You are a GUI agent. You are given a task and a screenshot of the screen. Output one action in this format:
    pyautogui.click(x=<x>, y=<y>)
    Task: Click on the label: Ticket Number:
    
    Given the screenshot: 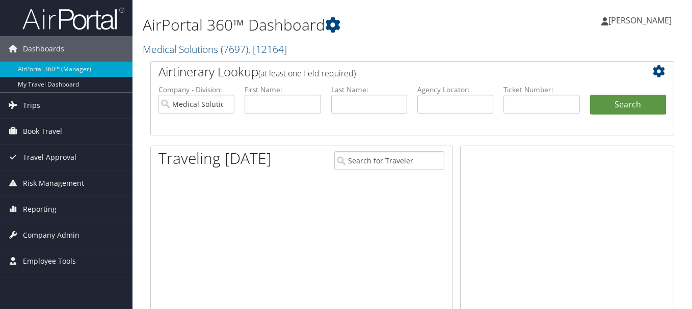 What is the action you would take?
    pyautogui.click(x=541, y=90)
    